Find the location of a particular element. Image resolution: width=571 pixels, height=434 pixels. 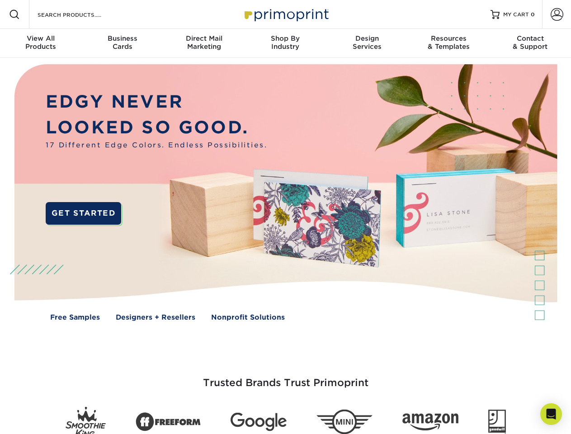

a: BusinessCards is located at coordinates (122, 43).